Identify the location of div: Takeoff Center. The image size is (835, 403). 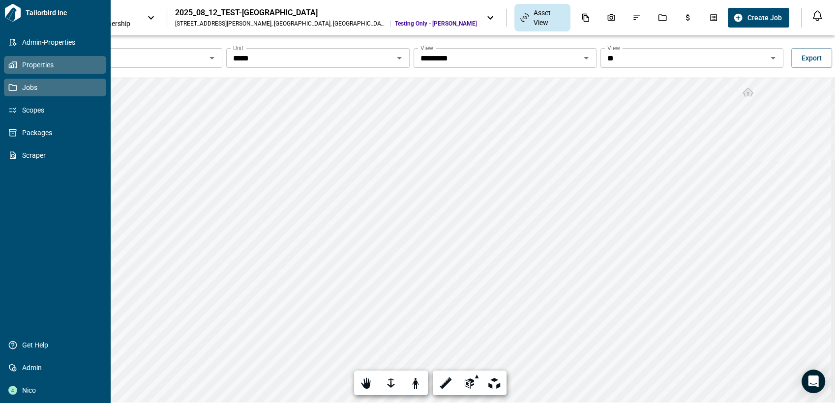
(714, 18).